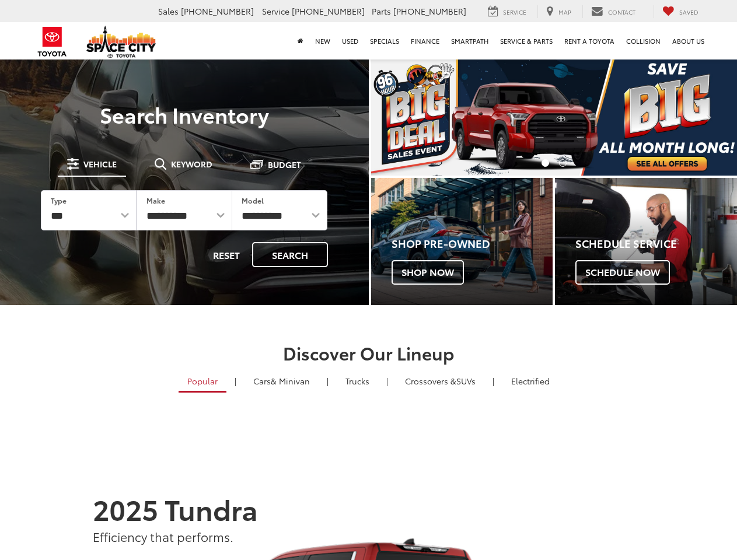 The image size is (737, 560). I want to click on li: Go to slide number 2., so click(563, 163).